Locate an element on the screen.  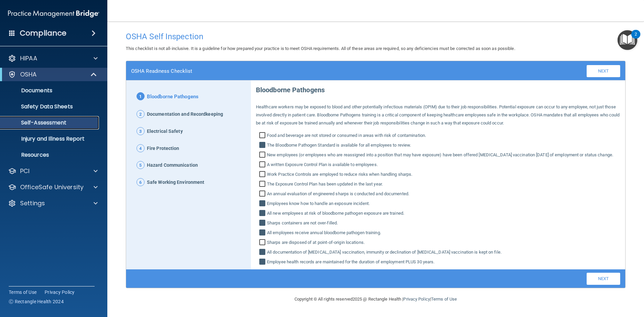
span: 6 is located at coordinates (141, 182).